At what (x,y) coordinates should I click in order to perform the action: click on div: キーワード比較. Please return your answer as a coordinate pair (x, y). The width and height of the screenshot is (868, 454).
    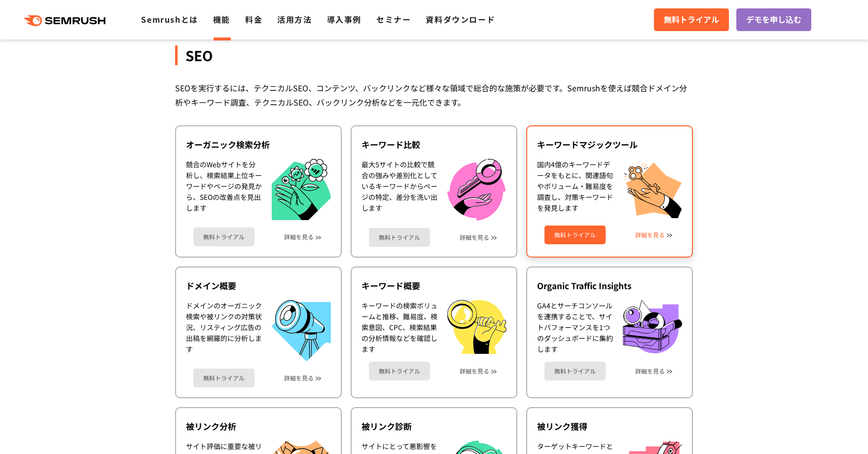
    Looking at the image, I should click on (434, 144).